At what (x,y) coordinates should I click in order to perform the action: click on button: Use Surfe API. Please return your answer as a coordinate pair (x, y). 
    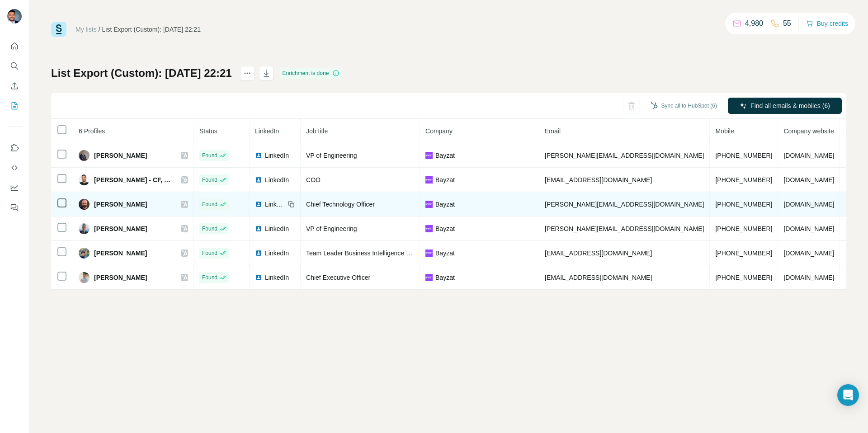
    Looking at the image, I should click on (15, 168).